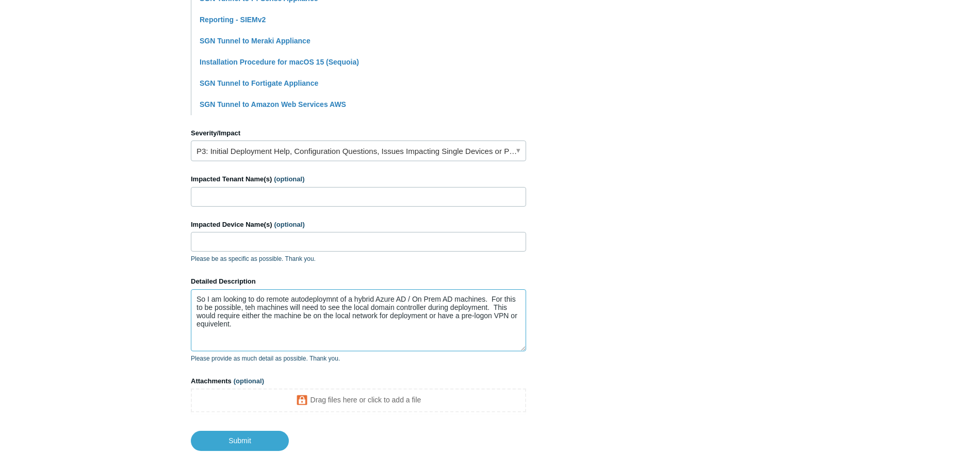 This screenshot has height=452, width=980. Describe the element at coordinates (358, 259) in the screenshot. I see `p: Please be as specific as possible. Thank you.` at that location.